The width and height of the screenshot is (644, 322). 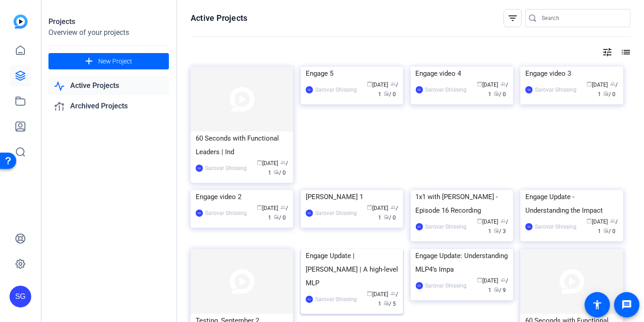 What do you see at coordinates (351, 73) in the screenshot?
I see `div: Engage 5` at bounding box center [351, 73].